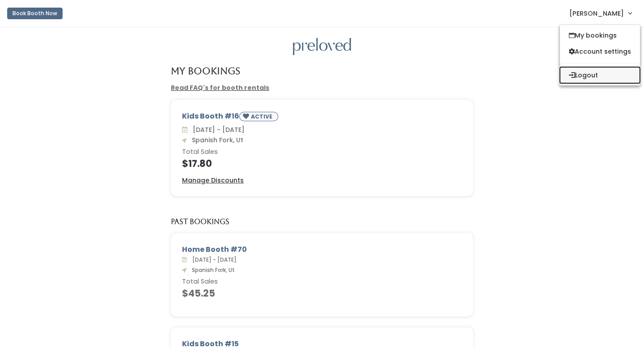  Describe the element at coordinates (322, 118) in the screenshot. I see `div: Kids Booth #16` at that location.